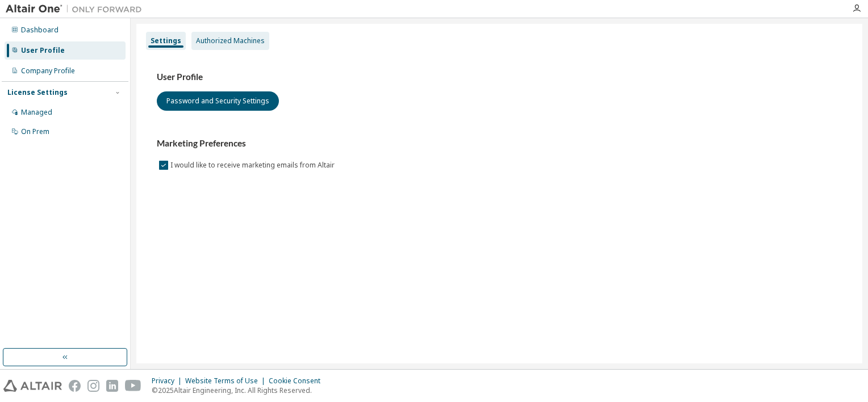  I want to click on p: © 2025 Altair Engineering, Inc. All Rights Reserved., so click(239, 391).